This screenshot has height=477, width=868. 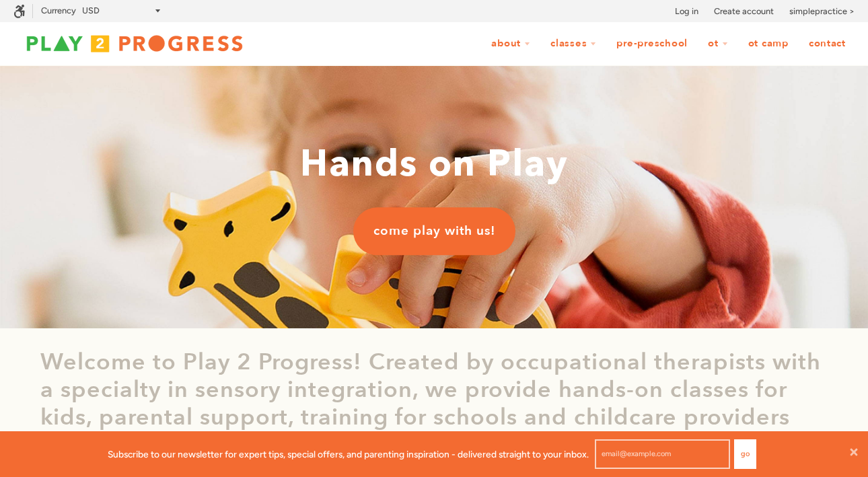 What do you see at coordinates (511, 44) in the screenshot?
I see `a: About` at bounding box center [511, 44].